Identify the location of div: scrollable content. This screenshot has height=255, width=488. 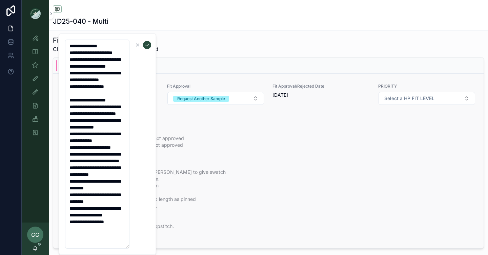
(35, 125).